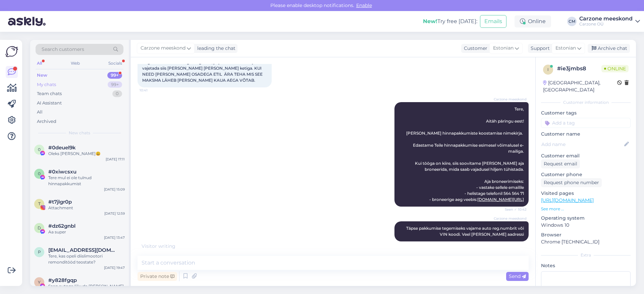 The width and height of the screenshot is (644, 294). I want to click on span: 10:41, so click(152, 91).